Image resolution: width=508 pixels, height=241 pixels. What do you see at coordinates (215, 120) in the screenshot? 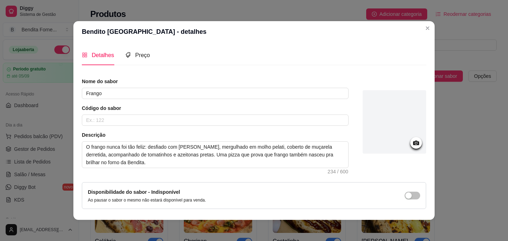
I see `input: Ex.: 122` at bounding box center [215, 120].